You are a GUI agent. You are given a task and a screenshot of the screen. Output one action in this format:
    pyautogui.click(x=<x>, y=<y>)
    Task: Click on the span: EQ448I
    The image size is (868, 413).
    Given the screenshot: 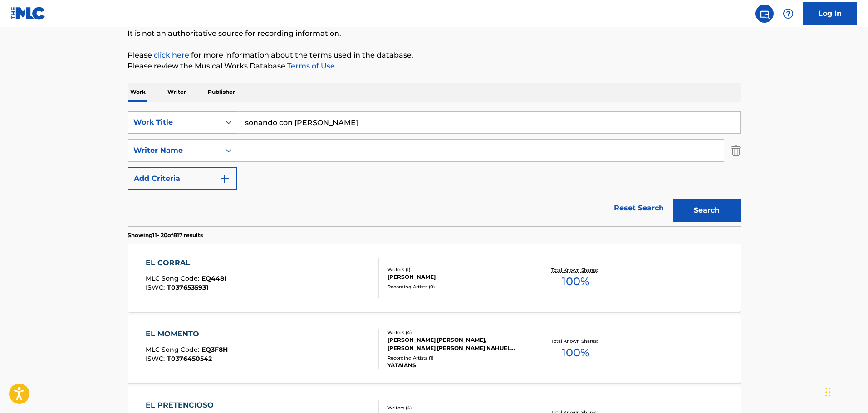 What is the action you would take?
    pyautogui.click(x=214, y=279)
    